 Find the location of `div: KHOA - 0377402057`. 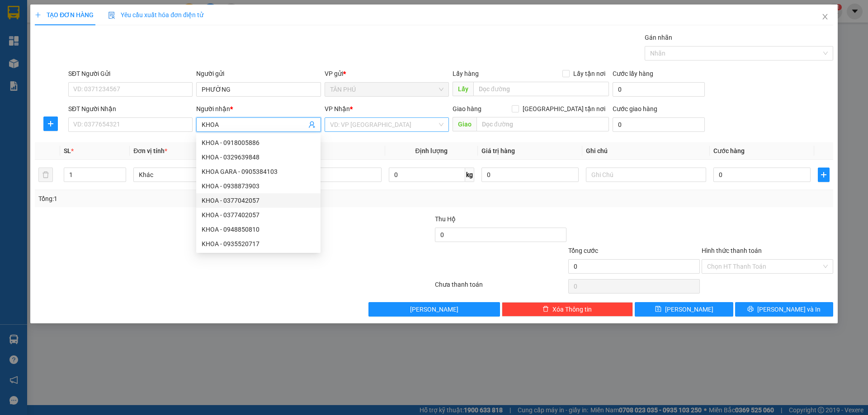

div: KHOA - 0377402057 is located at coordinates (258, 215).